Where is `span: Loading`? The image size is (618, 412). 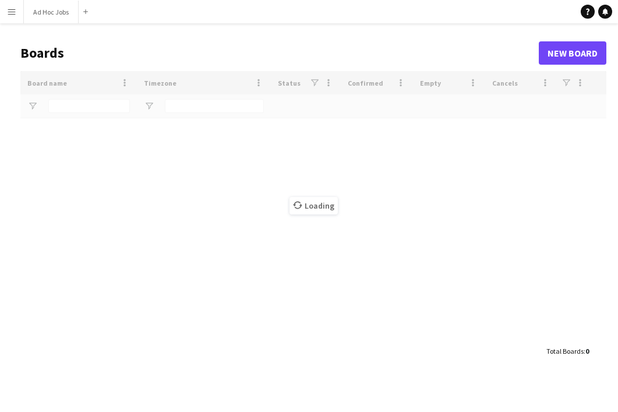
span: Loading is located at coordinates (313, 206).